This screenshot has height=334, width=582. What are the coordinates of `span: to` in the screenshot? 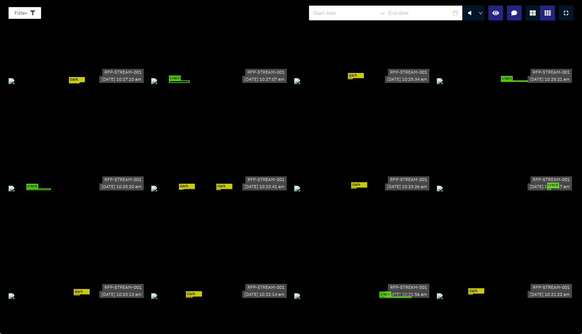 It's located at (382, 13).